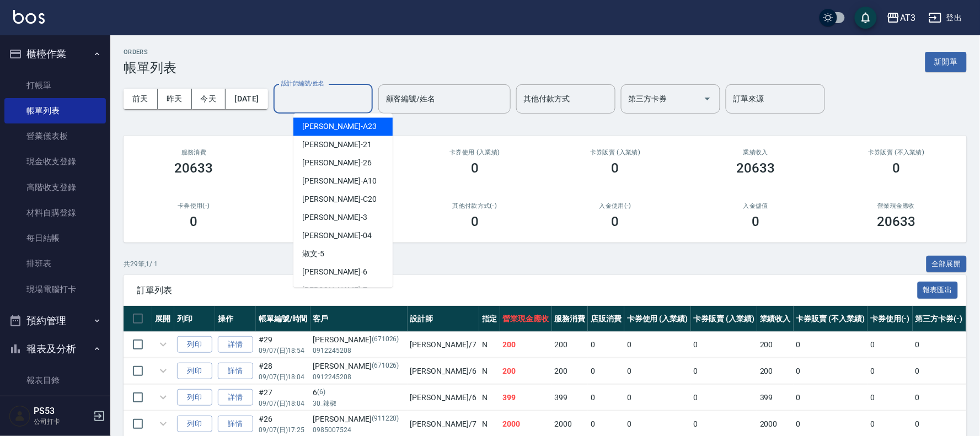 This screenshot has width=980, height=436. Describe the element at coordinates (896, 205) in the screenshot. I see `h2: 營業現金應收` at that location.